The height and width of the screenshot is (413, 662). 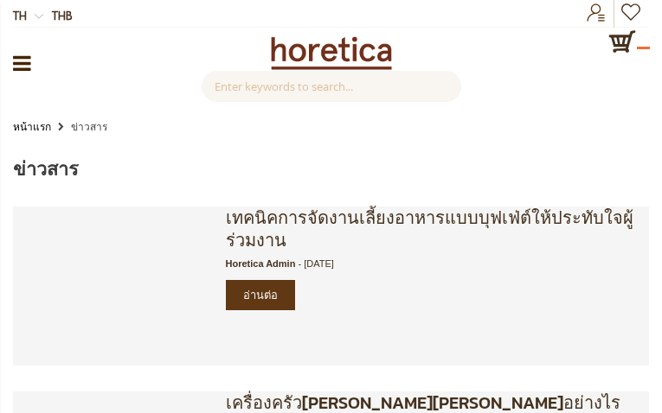 What do you see at coordinates (32, 126) in the screenshot?
I see `a: หน้าแรก` at bounding box center [32, 126].